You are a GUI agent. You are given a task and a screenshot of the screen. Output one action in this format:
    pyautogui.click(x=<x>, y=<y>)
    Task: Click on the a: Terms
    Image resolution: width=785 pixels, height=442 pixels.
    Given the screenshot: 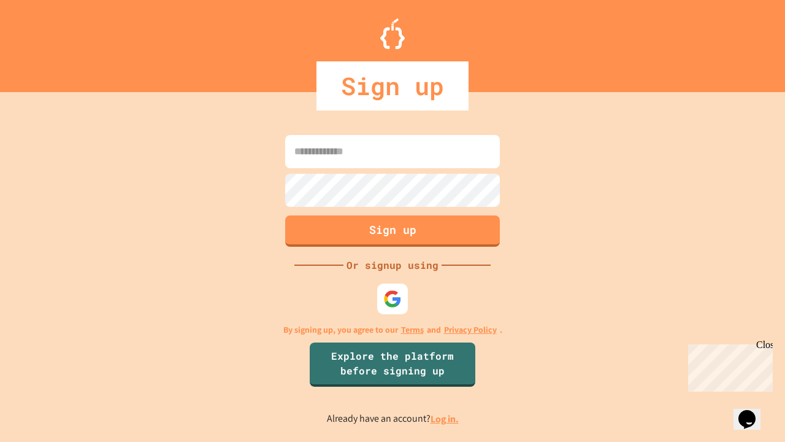 What is the action you would take?
    pyautogui.click(x=412, y=329)
    